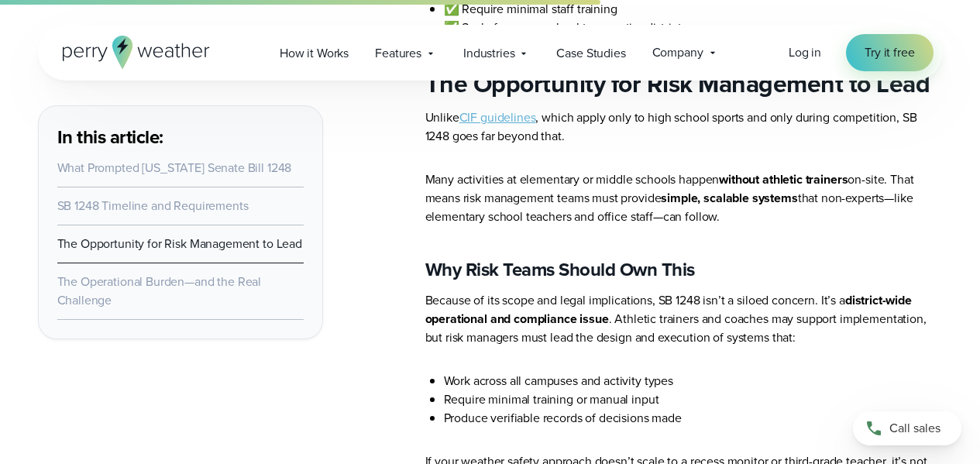 This screenshot has width=980, height=464. I want to click on strong: simple, scalable systems, so click(729, 198).